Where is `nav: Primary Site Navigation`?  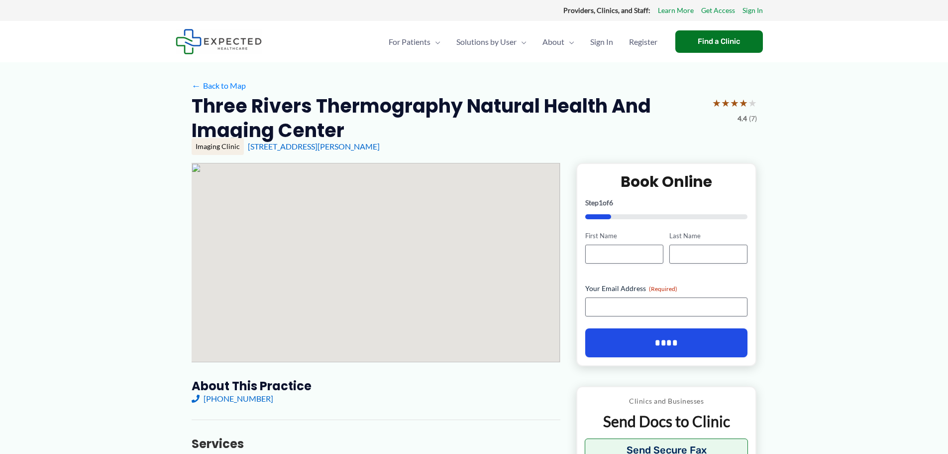
nav: Primary Site Navigation is located at coordinates (523, 42).